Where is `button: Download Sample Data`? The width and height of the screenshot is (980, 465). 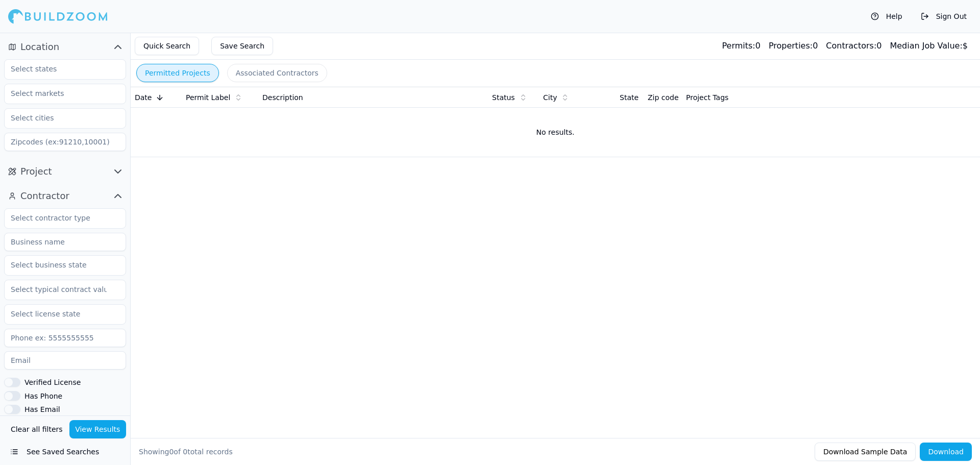 button: Download Sample Data is located at coordinates (866, 451).